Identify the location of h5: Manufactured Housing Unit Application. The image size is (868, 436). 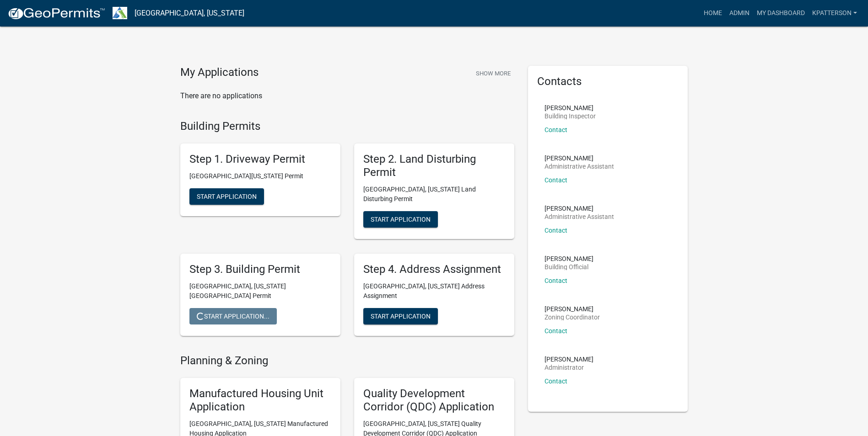
(260, 400).